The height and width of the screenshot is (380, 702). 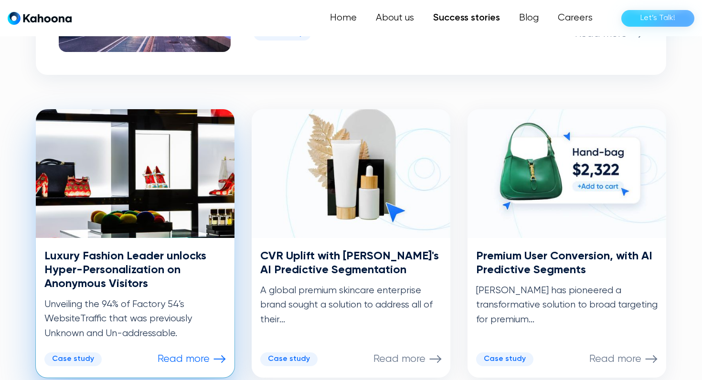 I want to click on h3: Luxury Fashion Leader unlocks Hyper-Personalization on Anonymous Visitors, so click(x=135, y=270).